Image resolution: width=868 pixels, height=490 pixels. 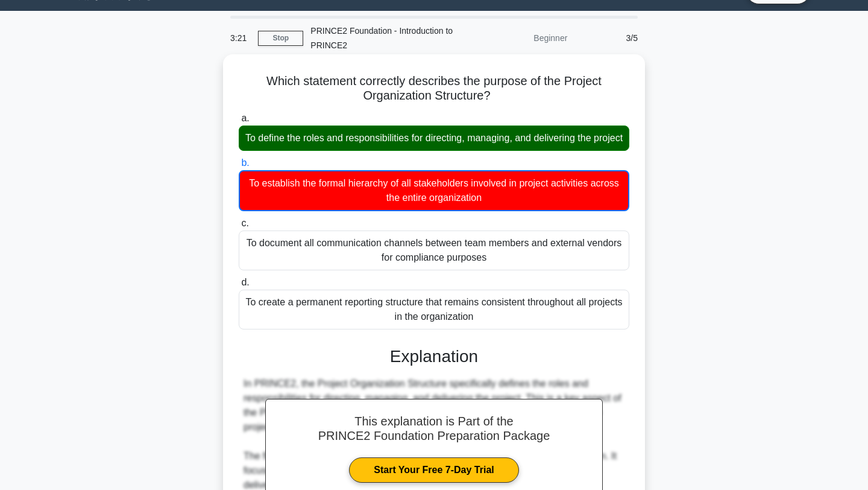 I want to click on div: 3/5, so click(x=610, y=38).